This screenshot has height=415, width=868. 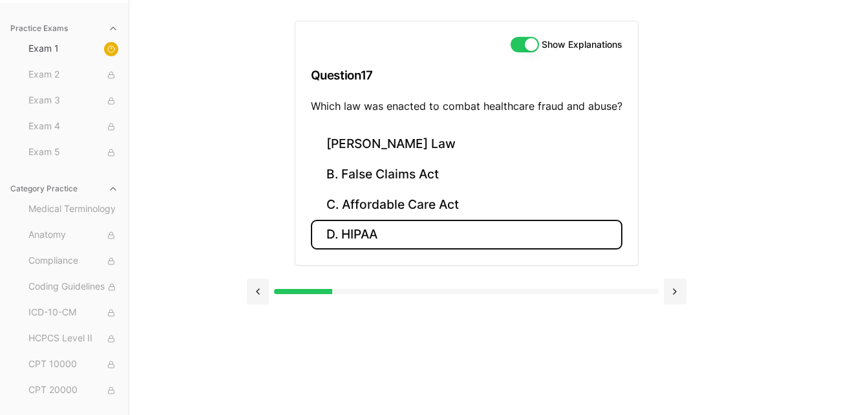 What do you see at coordinates (582, 45) in the screenshot?
I see `label: Show Explanations` at bounding box center [582, 45].